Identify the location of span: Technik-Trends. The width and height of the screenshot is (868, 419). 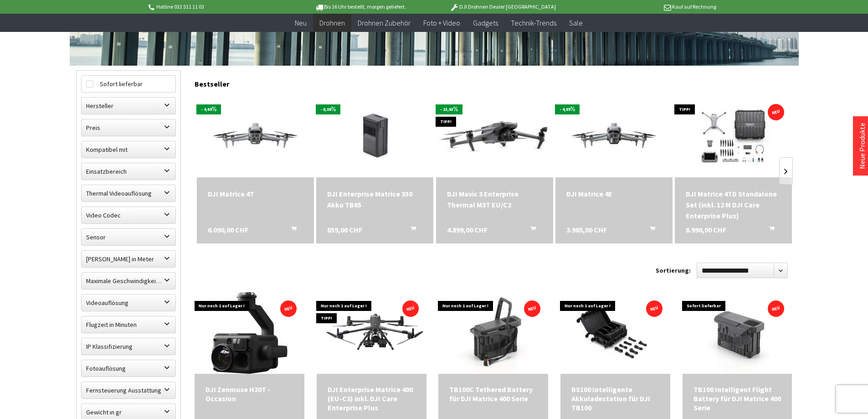
(534, 22).